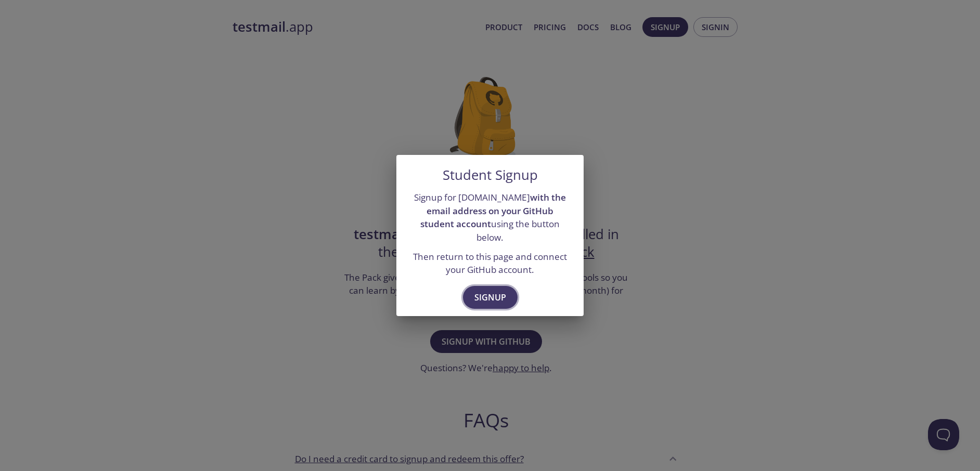 This screenshot has height=471, width=980. What do you see at coordinates (490, 297) in the screenshot?
I see `span: Signup` at bounding box center [490, 297].